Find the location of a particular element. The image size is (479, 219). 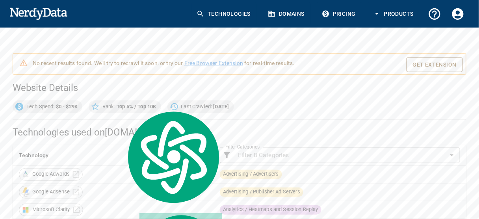

a: Technologies is located at coordinates (224, 14).